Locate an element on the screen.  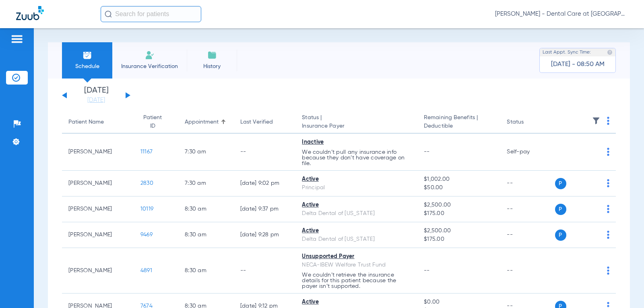
img: Schedule is located at coordinates (87, 56).